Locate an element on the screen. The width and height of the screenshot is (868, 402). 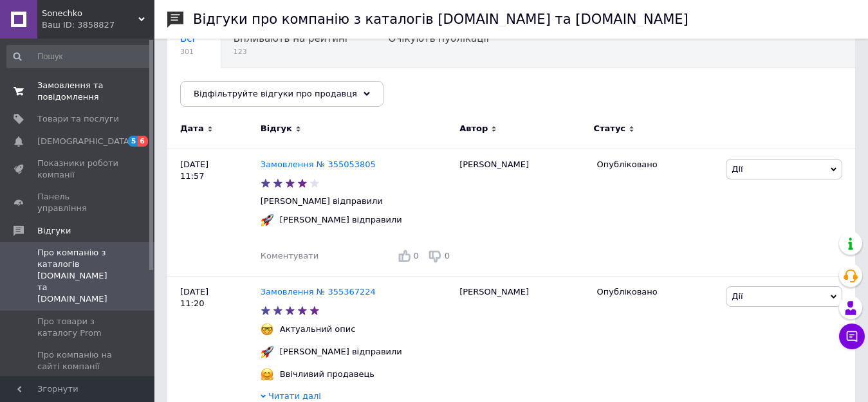
span: Про компанію на сайті компанії is located at coordinates (78, 361).